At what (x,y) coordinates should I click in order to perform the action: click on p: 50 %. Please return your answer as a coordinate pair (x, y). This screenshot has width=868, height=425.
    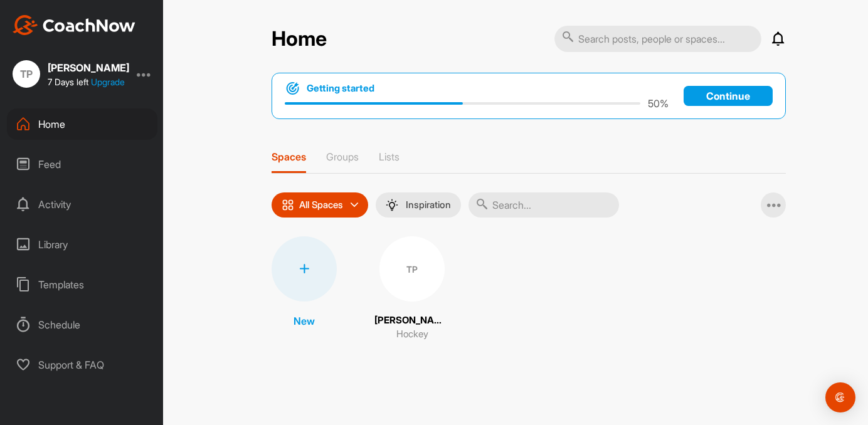
    Looking at the image, I should click on (658, 103).